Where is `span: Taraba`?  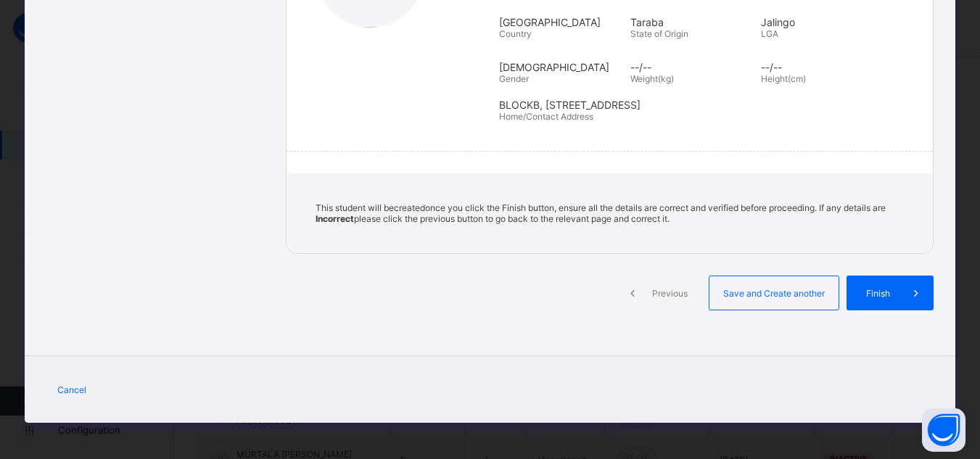 span: Taraba is located at coordinates (692, 22).